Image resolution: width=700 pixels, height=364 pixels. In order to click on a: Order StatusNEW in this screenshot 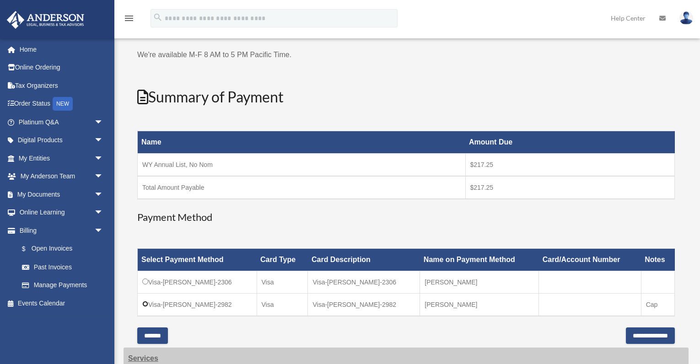, I will do `click(62, 104)`.